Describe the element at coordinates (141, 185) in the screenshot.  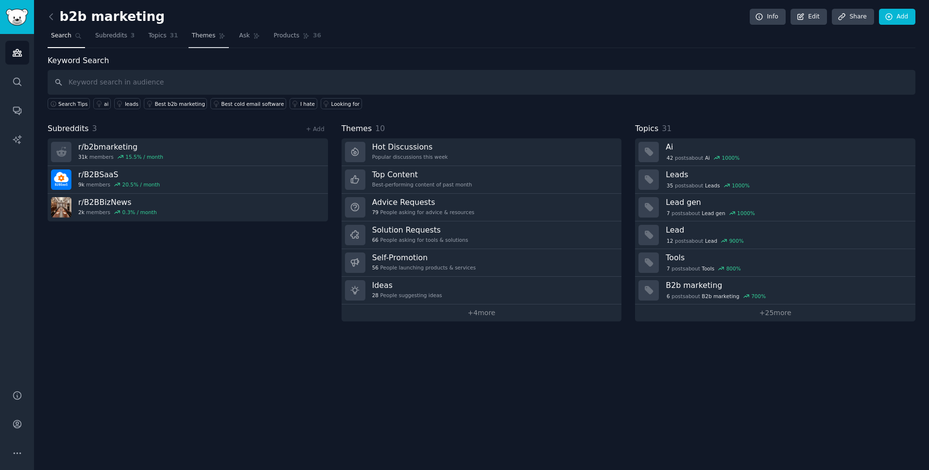
I see `div: 20.5 % / month` at that location.